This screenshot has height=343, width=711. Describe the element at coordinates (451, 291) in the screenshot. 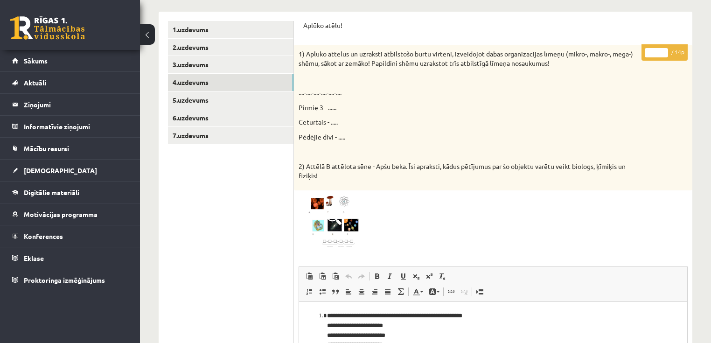

I see `a: Saite (vadīšanas taustiņš+K)` at that location.